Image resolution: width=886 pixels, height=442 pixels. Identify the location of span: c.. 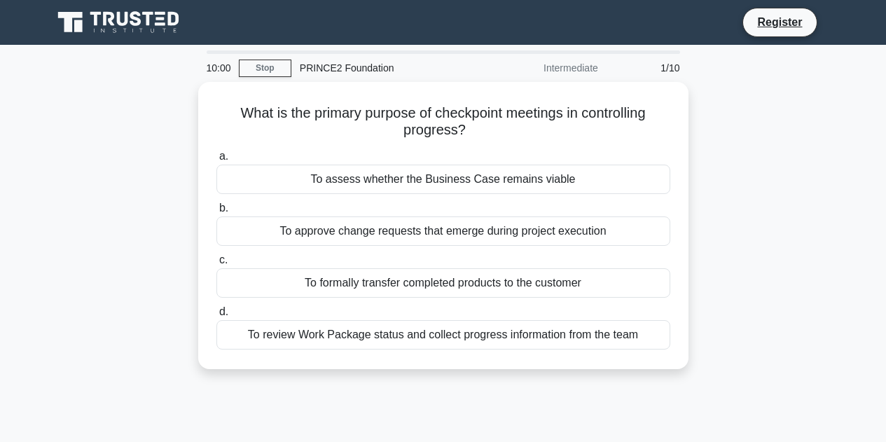
(224, 259).